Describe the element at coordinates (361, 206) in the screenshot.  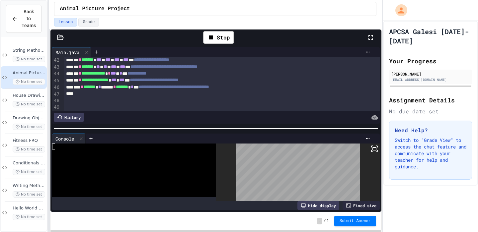
I see `div: Fixed size` at that location.